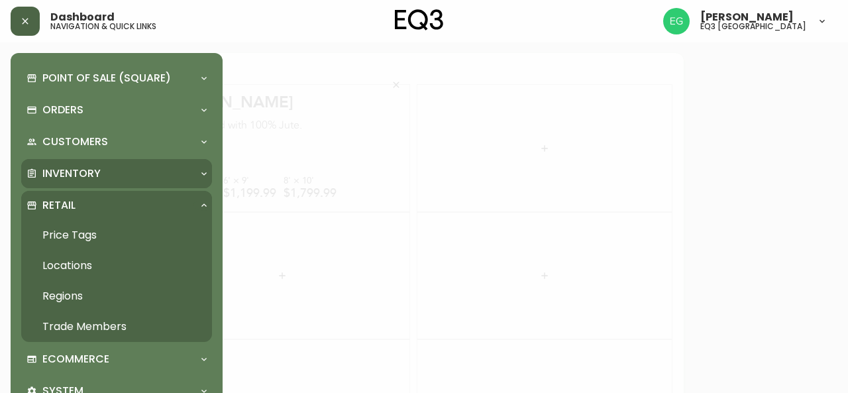 Image resolution: width=848 pixels, height=393 pixels. What do you see at coordinates (117, 205) in the screenshot?
I see `div: Retail` at bounding box center [117, 205].